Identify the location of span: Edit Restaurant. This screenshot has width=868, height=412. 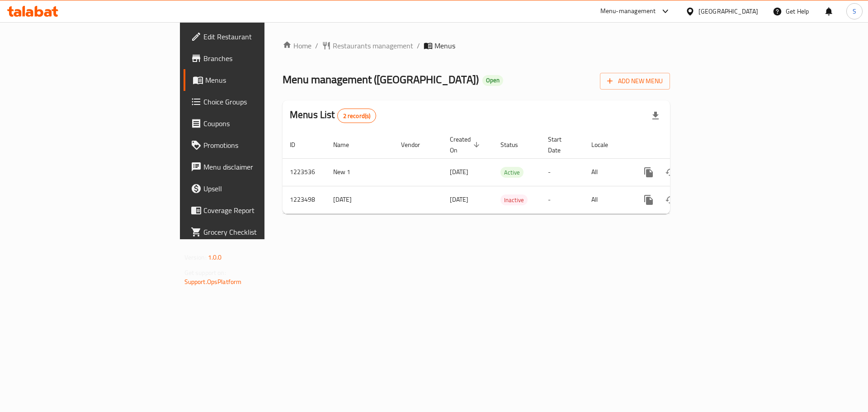
(261, 37).